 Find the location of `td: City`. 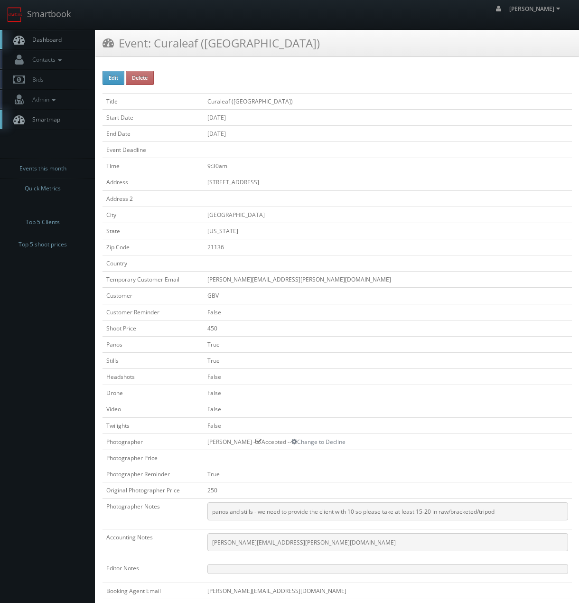

td: City is located at coordinates (153, 215).